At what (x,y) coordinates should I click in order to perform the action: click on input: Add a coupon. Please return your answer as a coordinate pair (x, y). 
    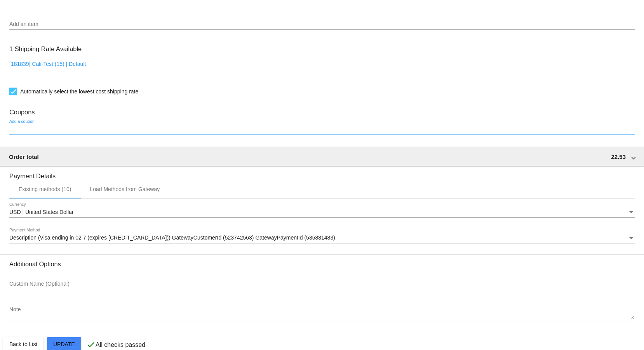
    Looking at the image, I should click on (322, 129).